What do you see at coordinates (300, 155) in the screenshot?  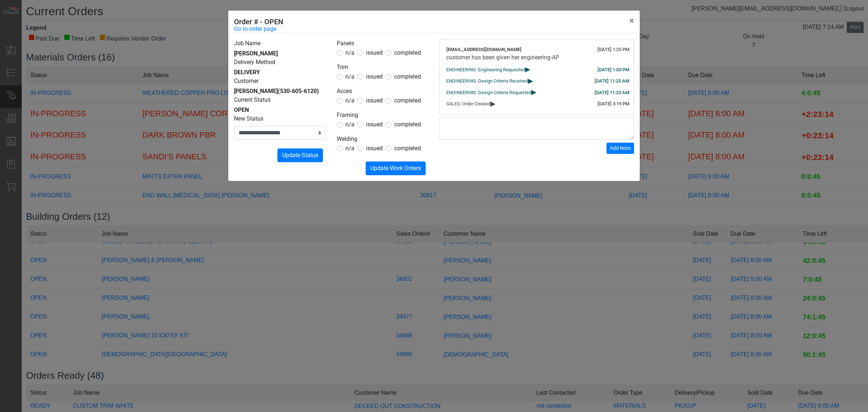 I see `span: Update Status` at bounding box center [300, 155].